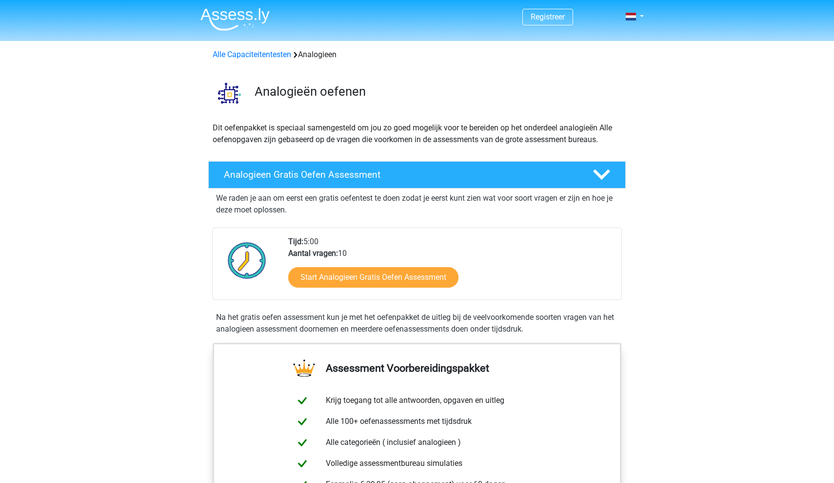 The height and width of the screenshot is (483, 834). What do you see at coordinates (247, 260) in the screenshot?
I see `img: Klok` at bounding box center [247, 260].